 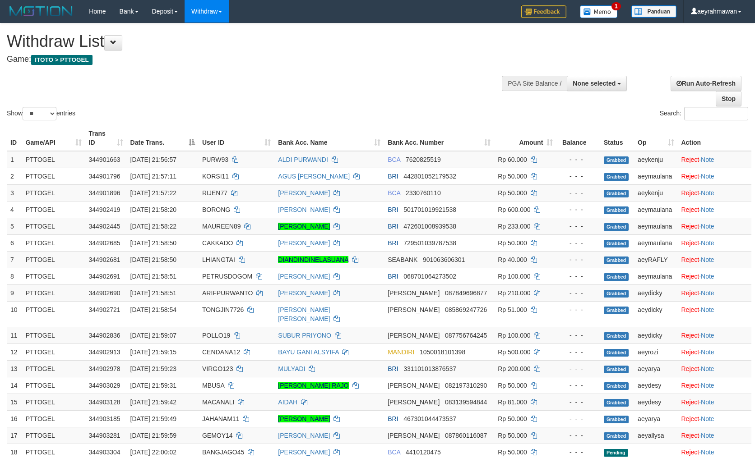 What do you see at coordinates (617, 138) in the screenshot?
I see `th: Status` at bounding box center [617, 138].